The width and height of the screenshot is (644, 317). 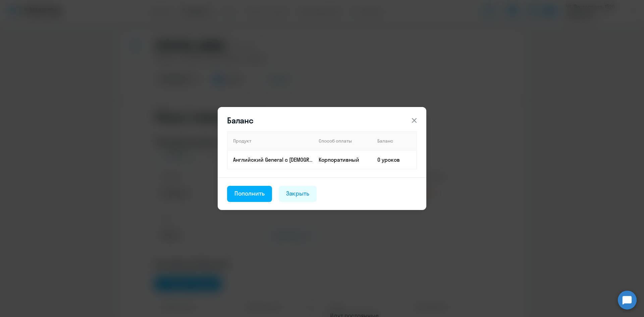 I want to click on th: Баланс, so click(x=394, y=141).